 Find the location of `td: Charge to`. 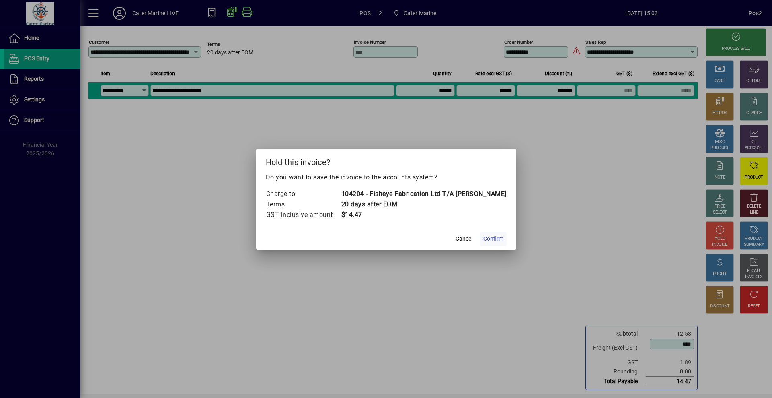

td: Charge to is located at coordinates (303, 194).